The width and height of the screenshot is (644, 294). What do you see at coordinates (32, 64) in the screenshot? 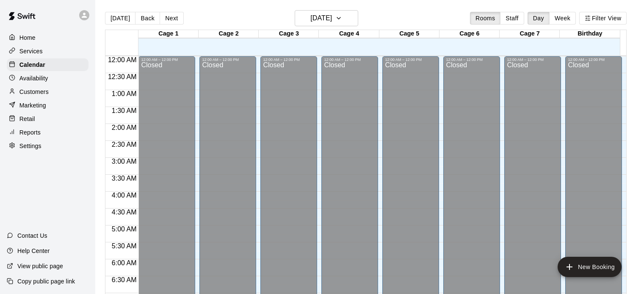
I see `p: Calendar` at bounding box center [32, 64].